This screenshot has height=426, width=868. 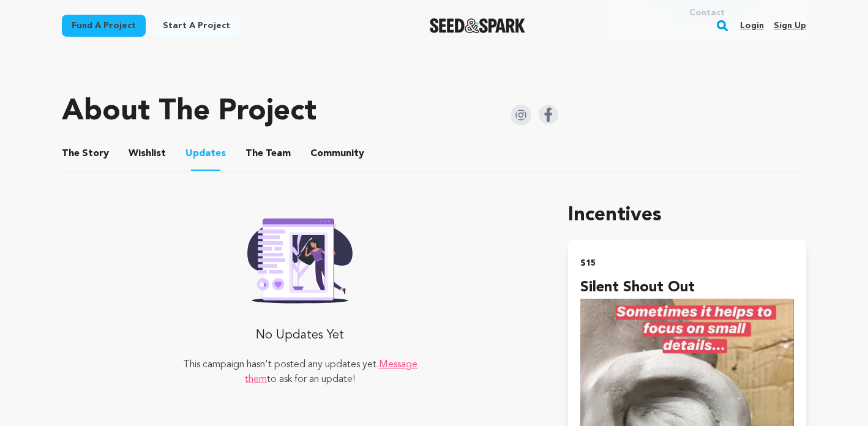 I want to click on a: Seed&Spark Homepage, so click(x=478, y=26).